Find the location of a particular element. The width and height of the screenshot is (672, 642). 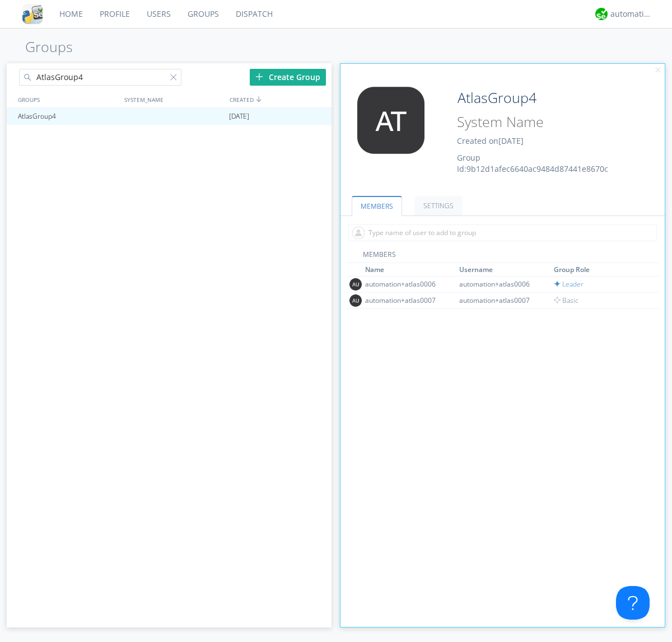

div: CREATED is located at coordinates (279, 99).